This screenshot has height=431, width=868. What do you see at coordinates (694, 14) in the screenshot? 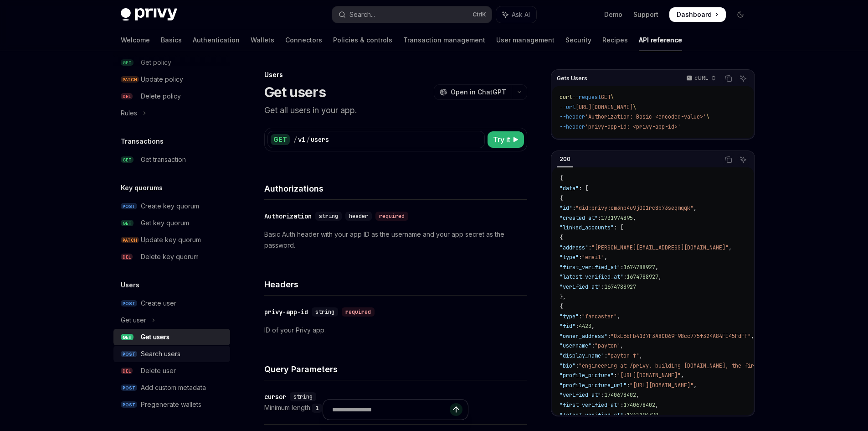
I see `span: Dashboard` at bounding box center [694, 14].